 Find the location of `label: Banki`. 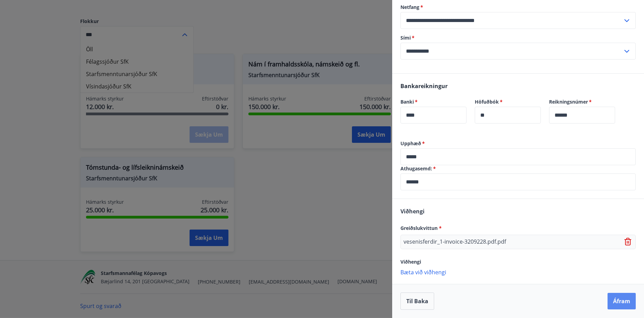

label: Banki is located at coordinates (433, 102).